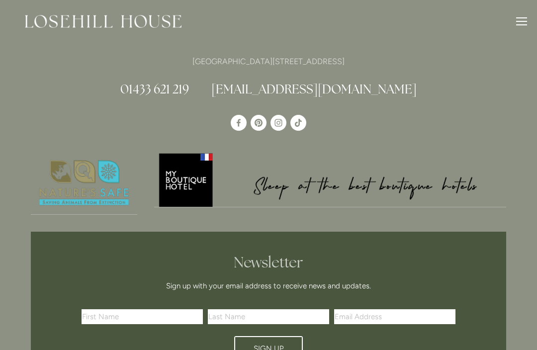 This screenshot has width=537, height=350. Describe the element at coordinates (330, 180) in the screenshot. I see `a: My Boutique Hotel - Logo` at that location.